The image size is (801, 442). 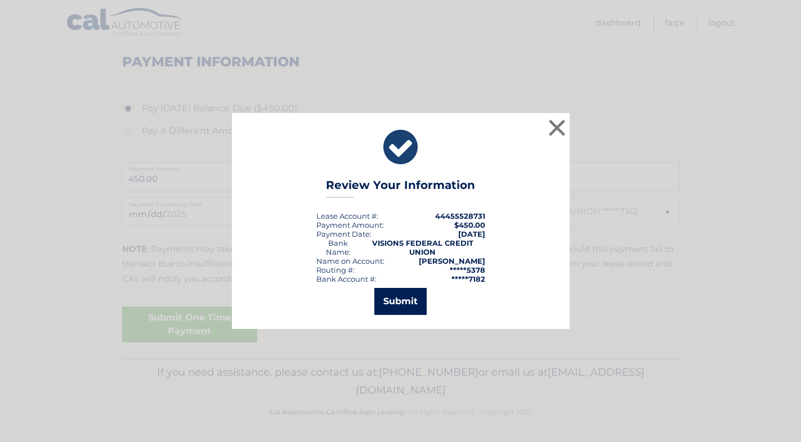 I want to click on button: Submit, so click(x=400, y=302).